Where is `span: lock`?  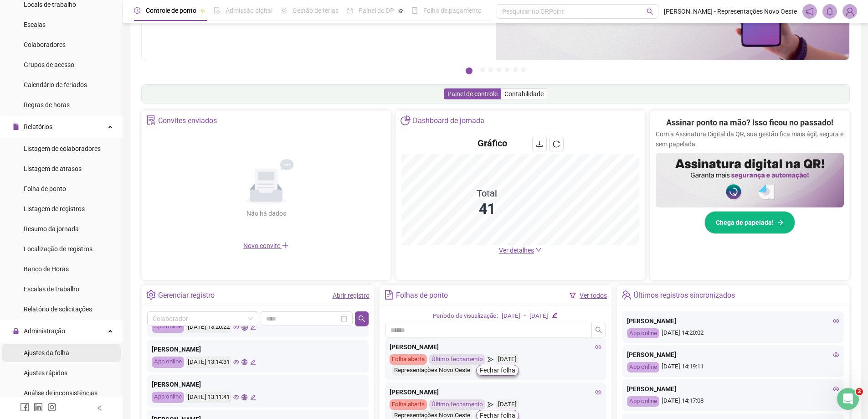 span: lock is located at coordinates (16, 331).